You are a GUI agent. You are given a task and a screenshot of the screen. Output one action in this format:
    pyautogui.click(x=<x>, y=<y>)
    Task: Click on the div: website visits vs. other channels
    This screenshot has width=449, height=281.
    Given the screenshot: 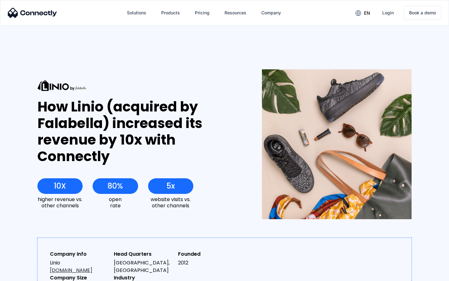 What is the action you would take?
    pyautogui.click(x=171, y=202)
    